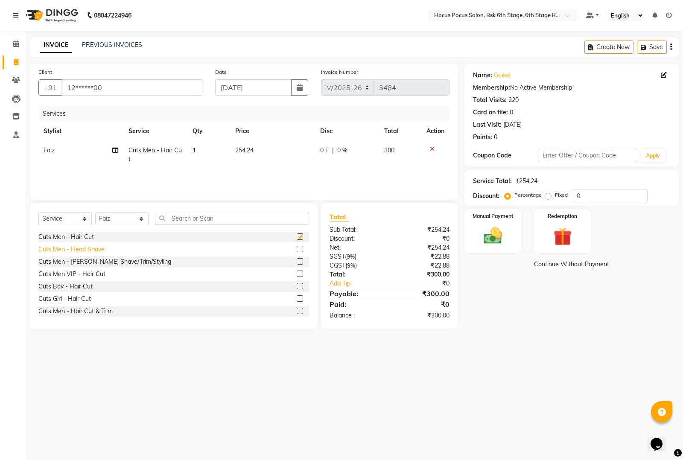 This screenshot has width=683, height=460. What do you see at coordinates (71, 249) in the screenshot?
I see `div: Cuts Men - Head Shave` at bounding box center [71, 249].